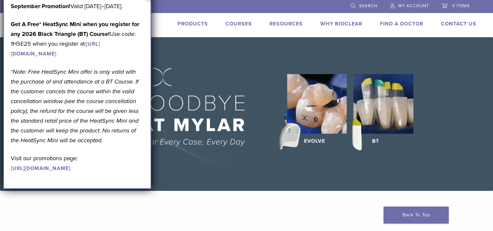 This screenshot has height=231, width=493. I want to click on span: My Account, so click(414, 6).